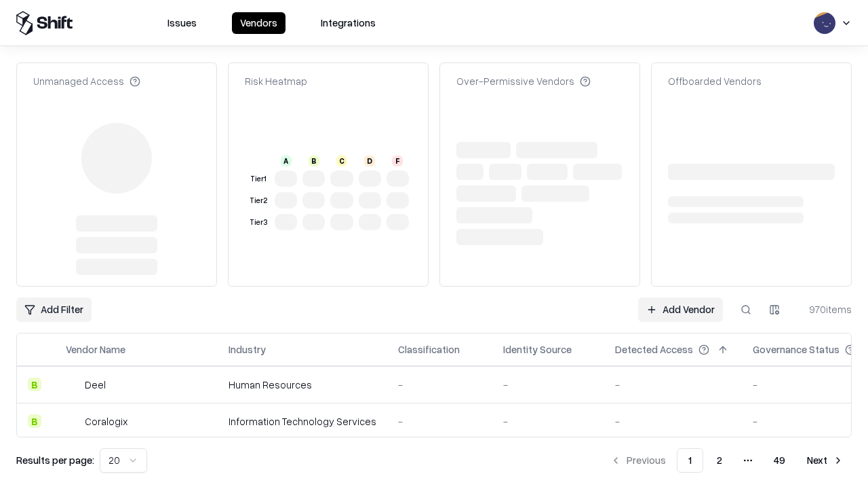  What do you see at coordinates (53, 310) in the screenshot?
I see `button: Add Filter` at bounding box center [53, 310].